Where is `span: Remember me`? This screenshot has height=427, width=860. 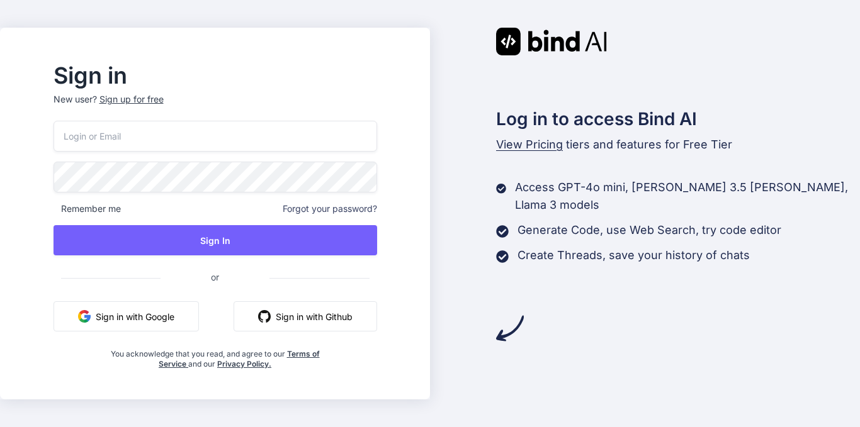 span: Remember me is located at coordinates (87, 209).